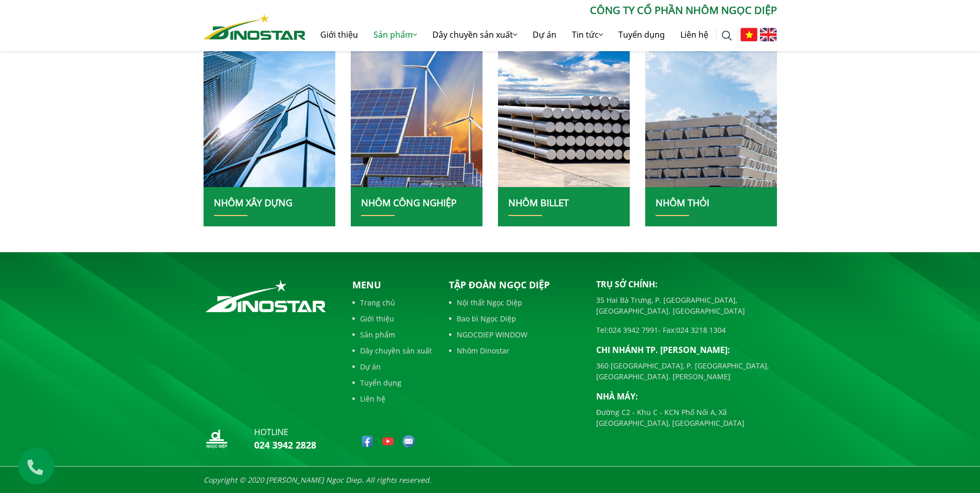 This screenshot has width=980, height=493. Describe the element at coordinates (687, 284) in the screenshot. I see `p: Trụ sở chính:` at that location.